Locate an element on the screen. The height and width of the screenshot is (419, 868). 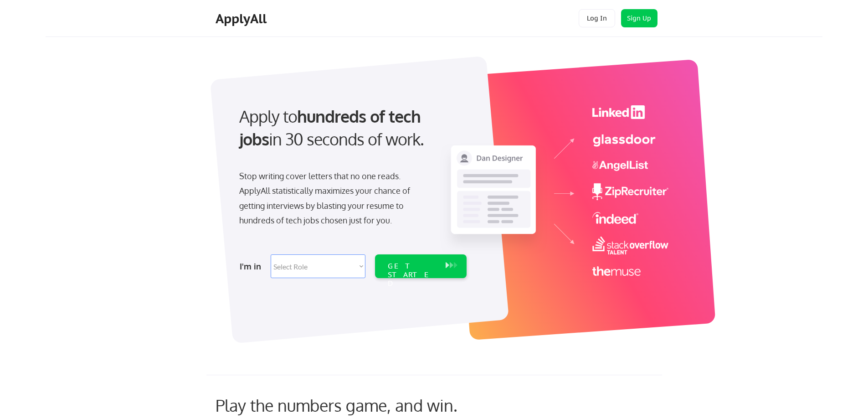
button: Log In is located at coordinates (597, 18).